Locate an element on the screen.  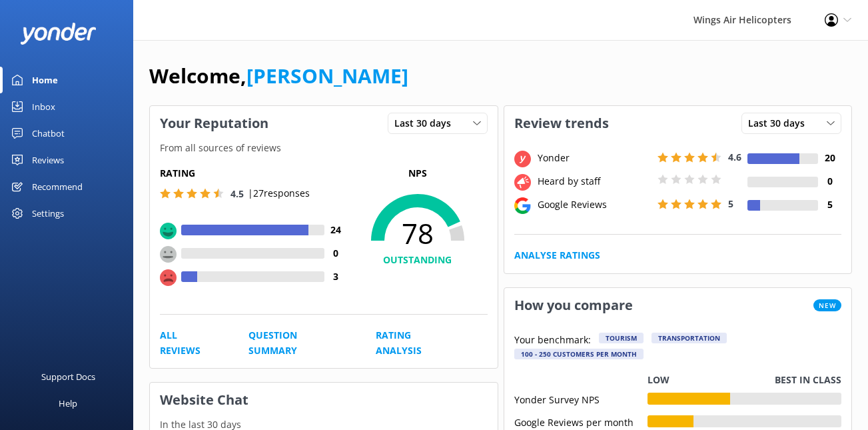
div: Home is located at coordinates (45, 80).